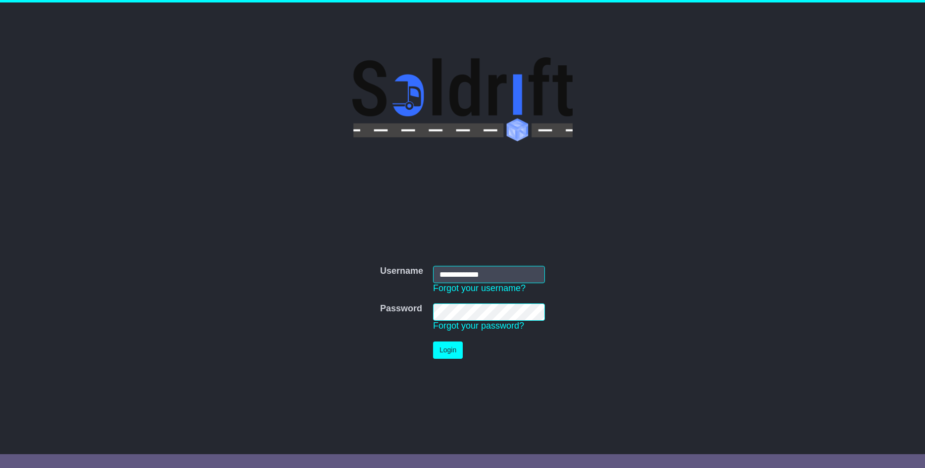 Image resolution: width=925 pixels, height=468 pixels. What do you see at coordinates (479, 288) in the screenshot?
I see `a: Forgot your username?` at bounding box center [479, 288].